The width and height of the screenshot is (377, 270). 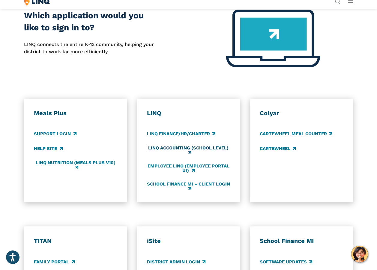 What do you see at coordinates (90, 48) in the screenshot?
I see `p: LINQ connects the entire K‑12 community, helping your district to work far more efficiently.` at bounding box center [90, 48].